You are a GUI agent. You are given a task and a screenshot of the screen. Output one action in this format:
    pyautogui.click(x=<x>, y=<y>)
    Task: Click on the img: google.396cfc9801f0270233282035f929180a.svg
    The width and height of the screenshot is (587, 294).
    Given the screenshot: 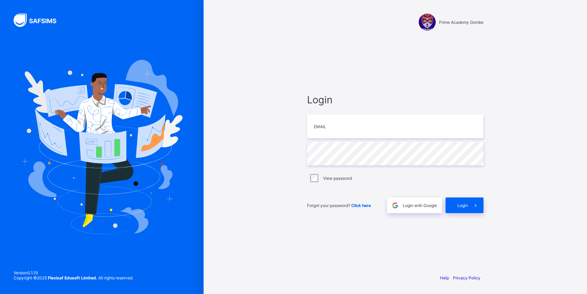 What is the action you would take?
    pyautogui.click(x=395, y=205)
    